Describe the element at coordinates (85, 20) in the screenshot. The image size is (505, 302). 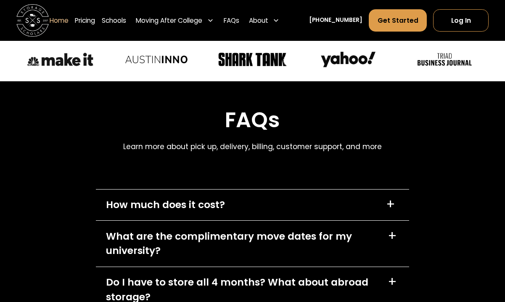
I see `a: Pricing` at that location.